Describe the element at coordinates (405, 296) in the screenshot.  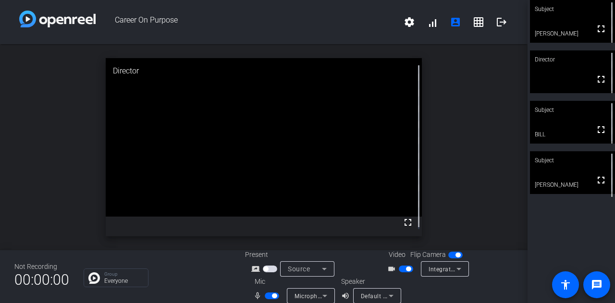
I see `span: Microphone Array (2- Intel® Smart Sound Technology for Digital Microphones)` at that location.